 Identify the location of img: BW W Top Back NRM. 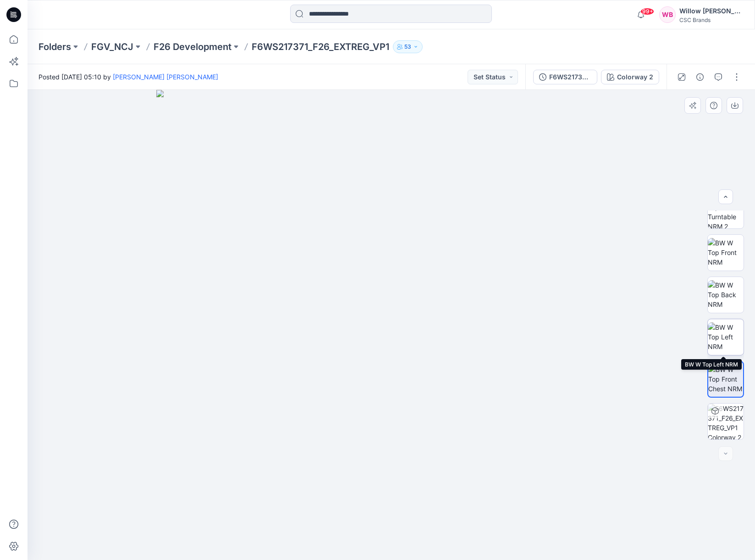
(726, 295).